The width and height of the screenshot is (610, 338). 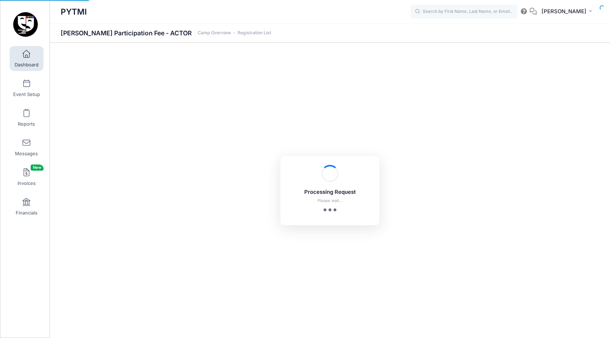 What do you see at coordinates (25, 24) in the screenshot?
I see `a: PYTMI` at bounding box center [25, 24].